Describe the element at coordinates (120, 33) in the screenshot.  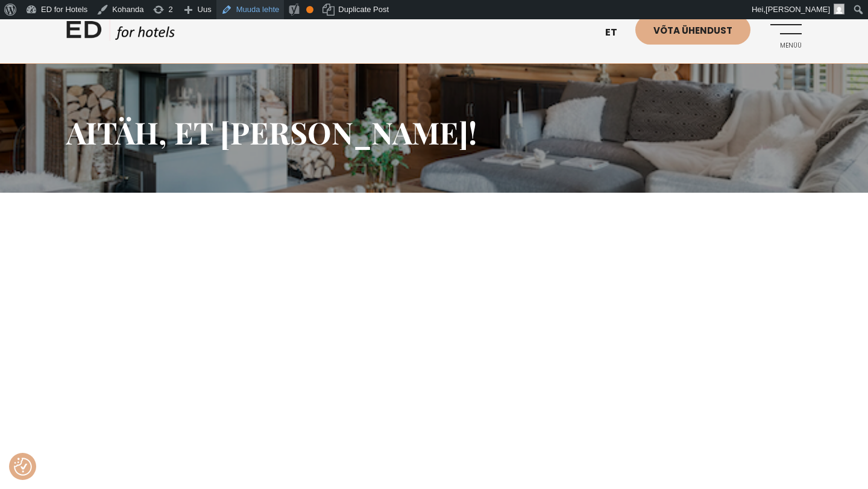
I see `a: ED HOTELS` at that location.